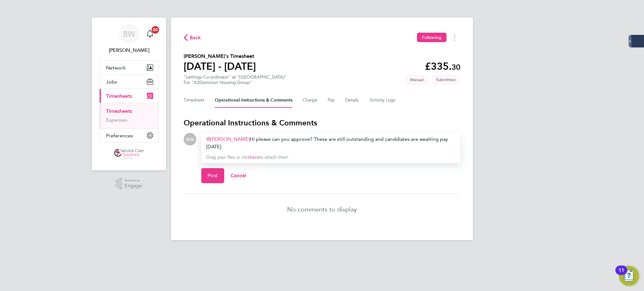 The width and height of the screenshot is (644, 291). Describe the element at coordinates (156, 30) in the screenshot. I see `span: 20` at that location.